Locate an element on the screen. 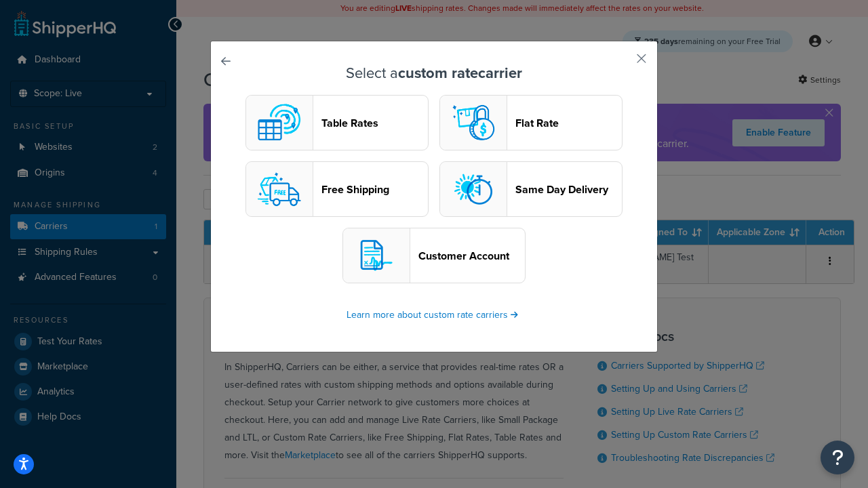 This screenshot has width=868, height=488. img: sameday logo is located at coordinates (473, 189).